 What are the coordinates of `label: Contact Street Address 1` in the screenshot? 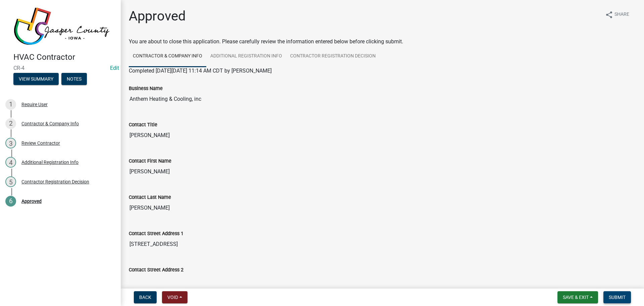 It's located at (156, 234).